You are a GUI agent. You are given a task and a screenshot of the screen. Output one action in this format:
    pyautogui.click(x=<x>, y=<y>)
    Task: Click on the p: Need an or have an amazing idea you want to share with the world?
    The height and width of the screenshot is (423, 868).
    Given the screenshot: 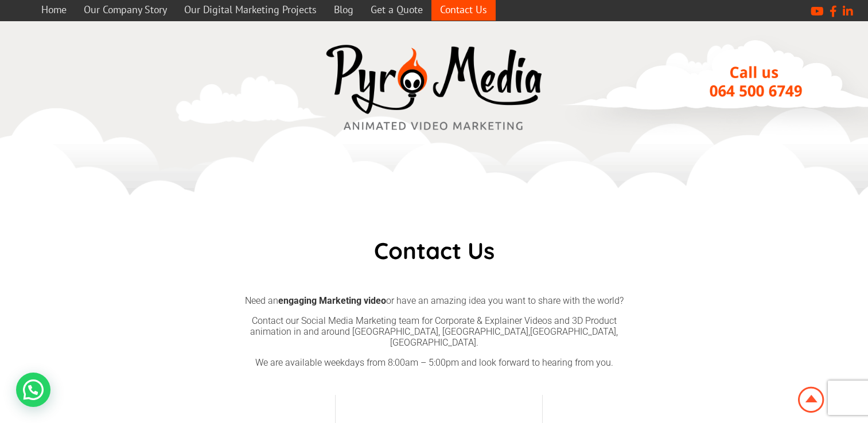 What is the action you would take?
    pyautogui.click(x=434, y=300)
    